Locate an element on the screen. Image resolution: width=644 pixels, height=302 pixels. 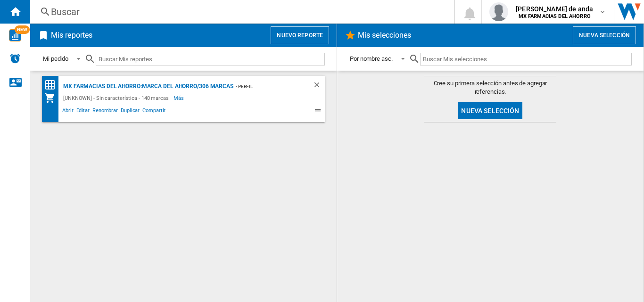
img: profile.jpg is located at coordinates (499, 12).